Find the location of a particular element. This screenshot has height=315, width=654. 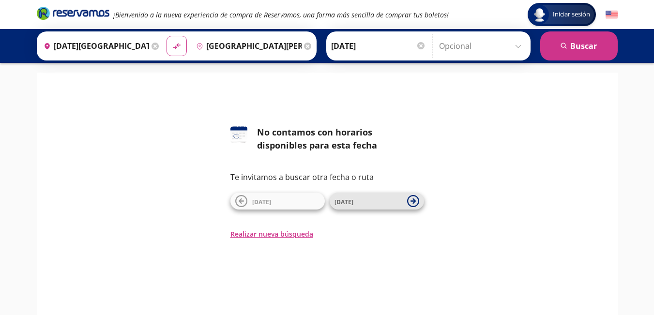

input: Elegir Fecha is located at coordinates (379, 46).